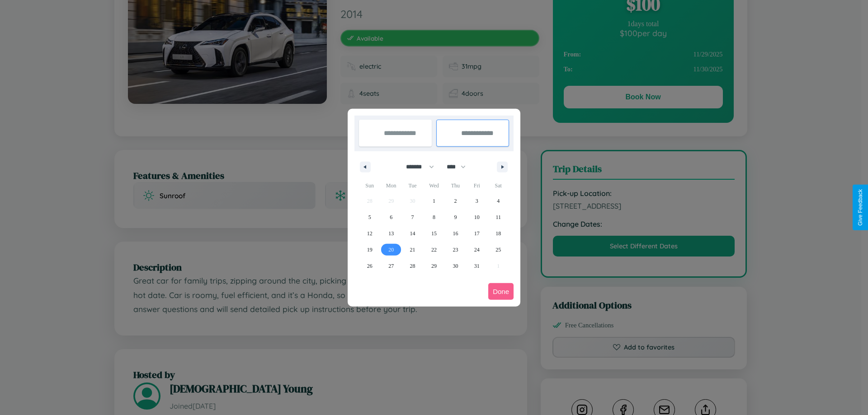 The height and width of the screenshot is (415, 868). Describe the element at coordinates (499, 234) in the screenshot. I see `button: 18` at that location.